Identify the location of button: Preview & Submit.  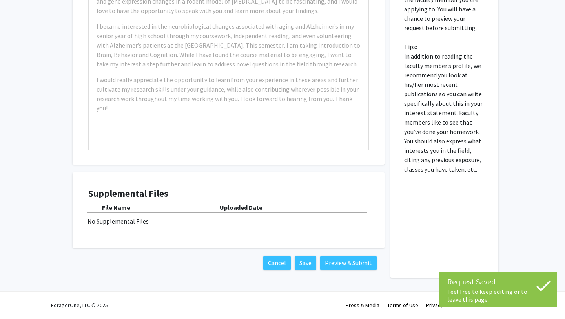
(348, 262).